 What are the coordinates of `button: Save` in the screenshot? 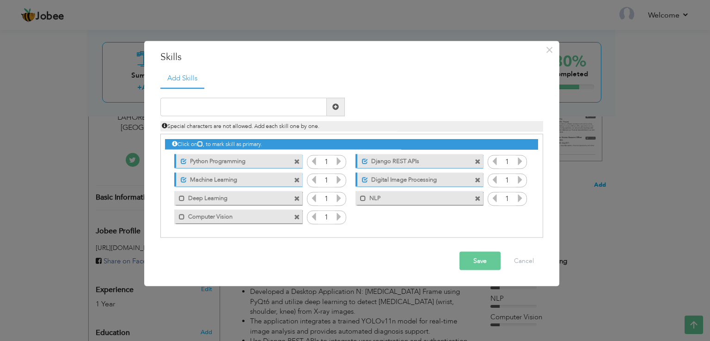 It's located at (480, 261).